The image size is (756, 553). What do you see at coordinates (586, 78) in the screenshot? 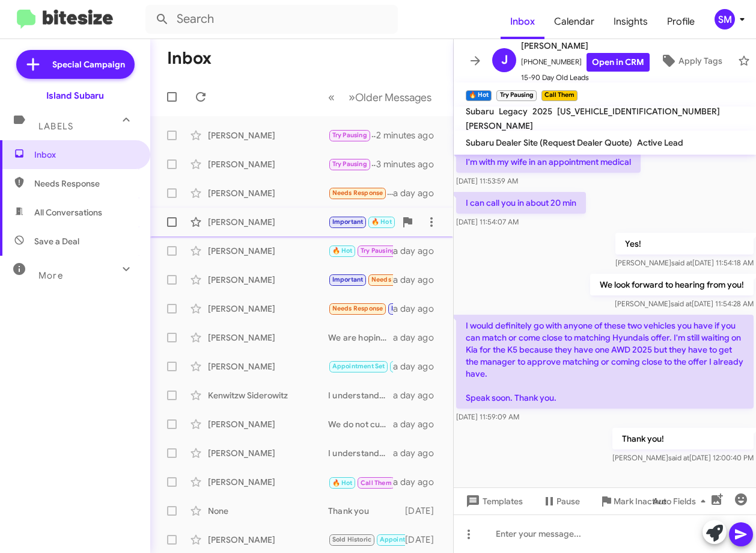
I see `span: 15-90 Day Old Leads` at bounding box center [586, 78].